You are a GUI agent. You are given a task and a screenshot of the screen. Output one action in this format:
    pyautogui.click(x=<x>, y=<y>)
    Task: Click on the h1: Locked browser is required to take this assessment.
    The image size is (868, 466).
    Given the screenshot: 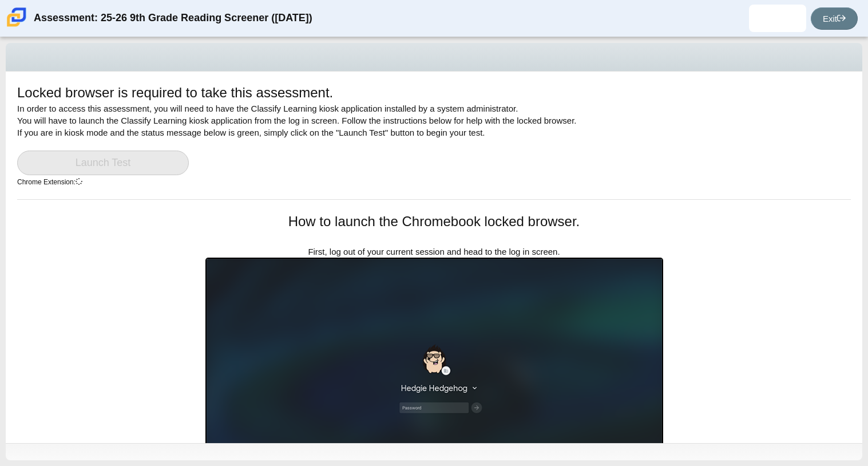 What is the action you would take?
    pyautogui.click(x=175, y=93)
    